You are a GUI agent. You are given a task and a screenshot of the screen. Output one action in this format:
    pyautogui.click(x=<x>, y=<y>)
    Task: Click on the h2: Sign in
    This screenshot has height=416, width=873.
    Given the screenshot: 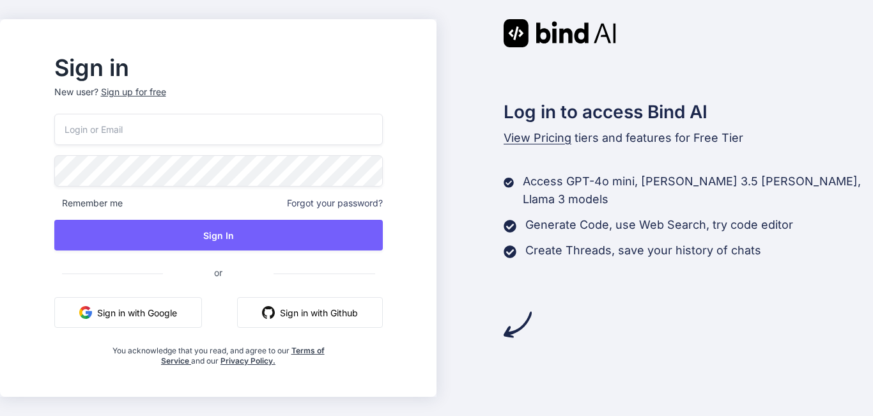 What is the action you would take?
    pyautogui.click(x=219, y=68)
    